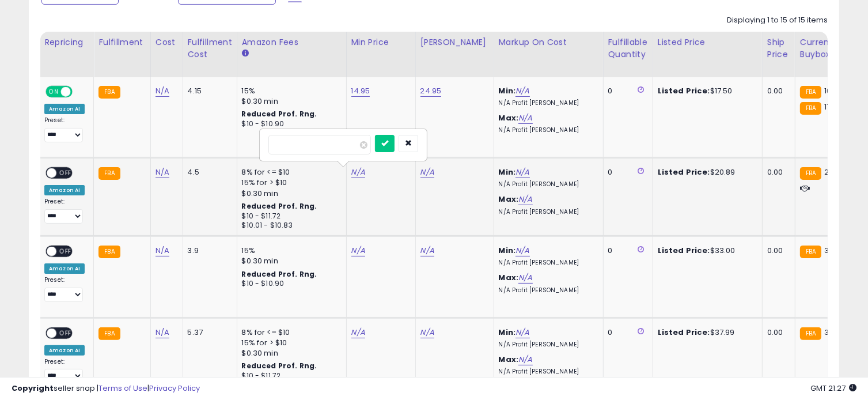  What do you see at coordinates (833, 388) in the screenshot?
I see `span: 2025-09-9 21:27 GMT` at bounding box center [833, 388].